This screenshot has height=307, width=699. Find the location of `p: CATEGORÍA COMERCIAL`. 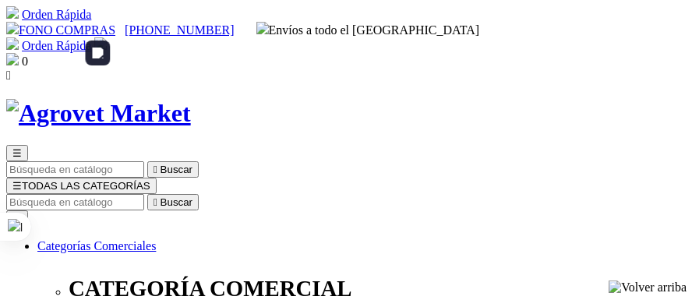

p: CATEGORÍA COMERCIAL is located at coordinates (380, 288).